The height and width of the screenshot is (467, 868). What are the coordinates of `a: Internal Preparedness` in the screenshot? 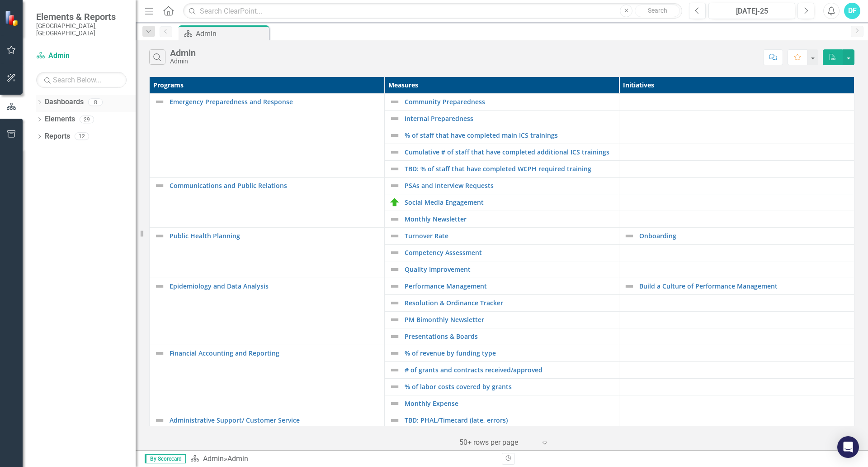 It's located at (509, 118).